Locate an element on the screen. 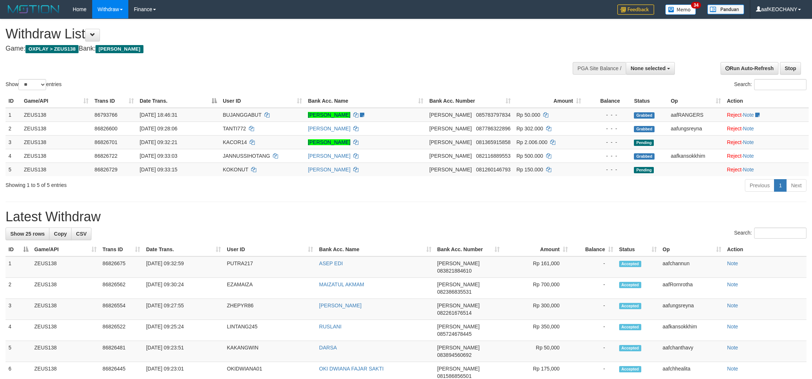  td: 86826562 is located at coordinates (121, 288).